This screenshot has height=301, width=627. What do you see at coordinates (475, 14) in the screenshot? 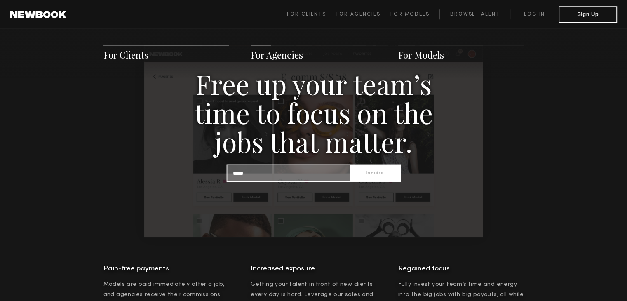
I see `a: Browse Talent` at bounding box center [475, 14].